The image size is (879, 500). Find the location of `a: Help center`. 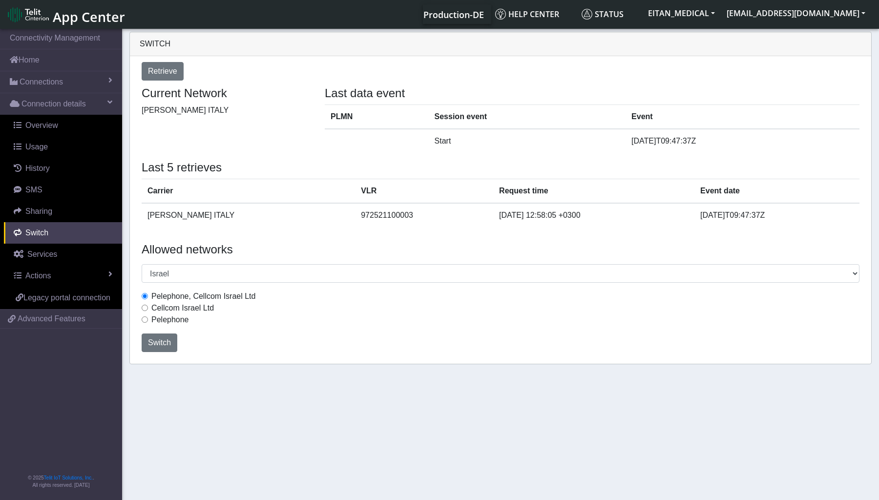

a: Help center is located at coordinates (534, 14).